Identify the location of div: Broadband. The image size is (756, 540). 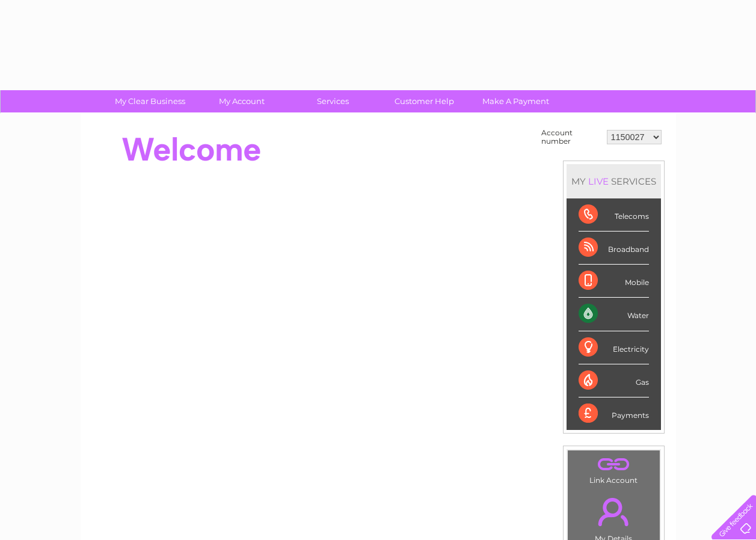
(613, 247).